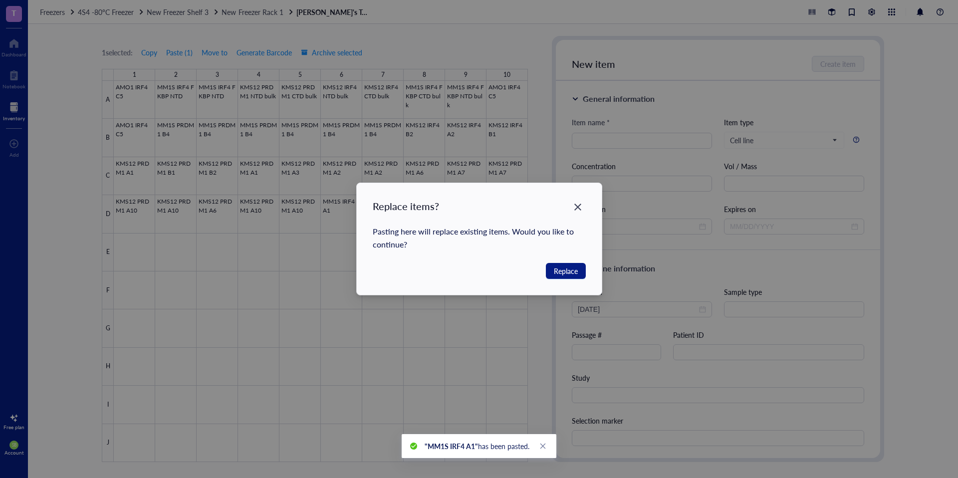  What do you see at coordinates (451, 446) in the screenshot?
I see `b: "MM1S IRF4 A1"` at bounding box center [451, 446].